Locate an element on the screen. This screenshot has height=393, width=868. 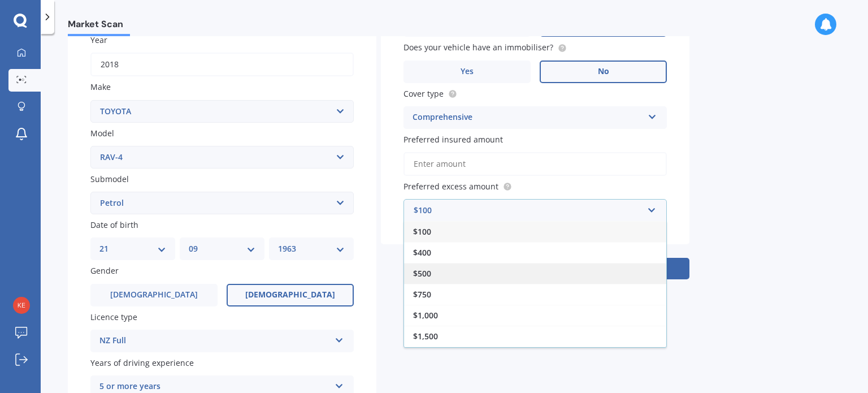
span: Gender is located at coordinates (105, 271).